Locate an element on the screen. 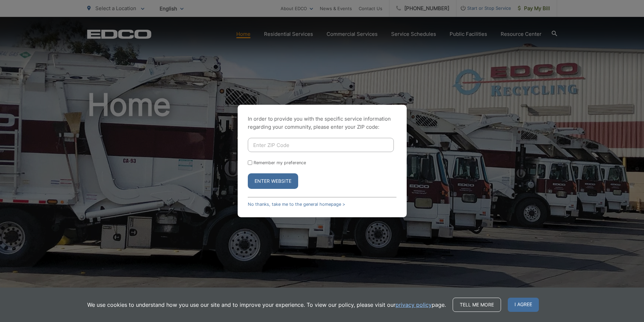  input: Enter ZIP Code is located at coordinates (321, 145).